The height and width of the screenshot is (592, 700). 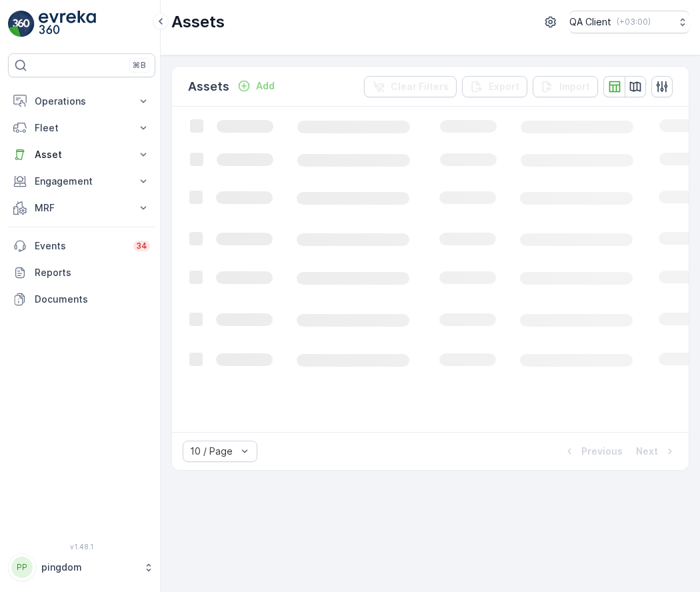 I want to click on button: Next, so click(x=656, y=451).